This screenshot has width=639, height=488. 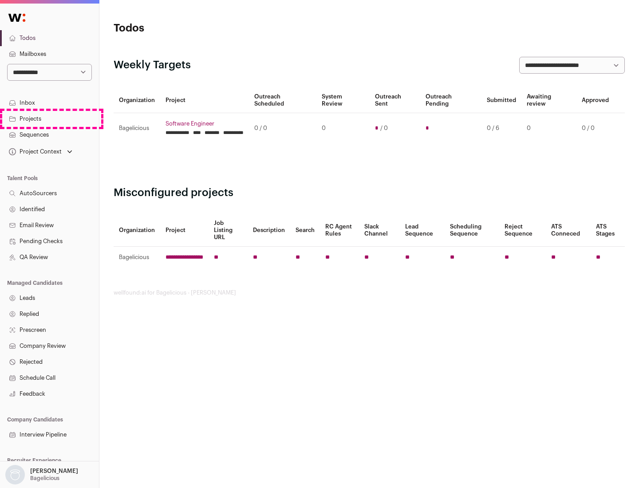 What do you see at coordinates (305, 230) in the screenshot?
I see `th: Search` at bounding box center [305, 230].